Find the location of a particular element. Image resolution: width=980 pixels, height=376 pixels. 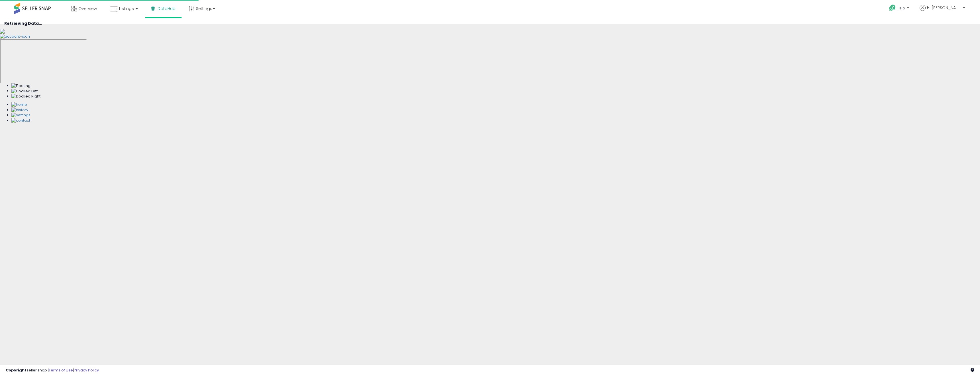

img: Docked Right is located at coordinates (26, 96).